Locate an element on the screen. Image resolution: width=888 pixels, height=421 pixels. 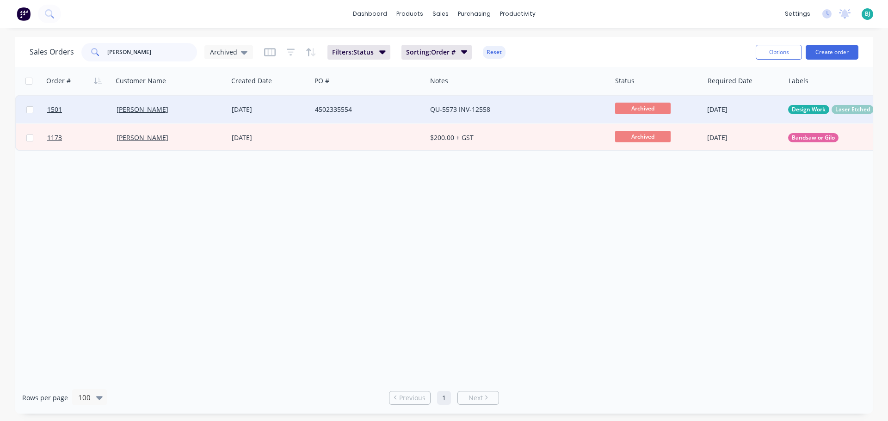
div: productivity is located at coordinates (517, 14).